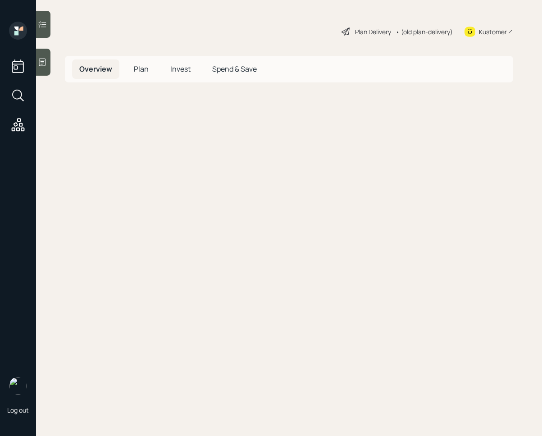  What do you see at coordinates (180, 69) in the screenshot?
I see `span: Invest` at bounding box center [180, 69].